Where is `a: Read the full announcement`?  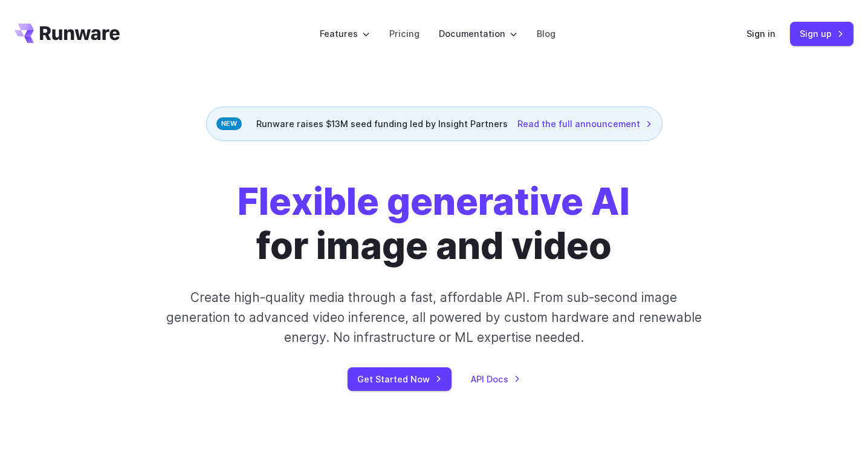
a: Read the full announcement is located at coordinates (584, 123).